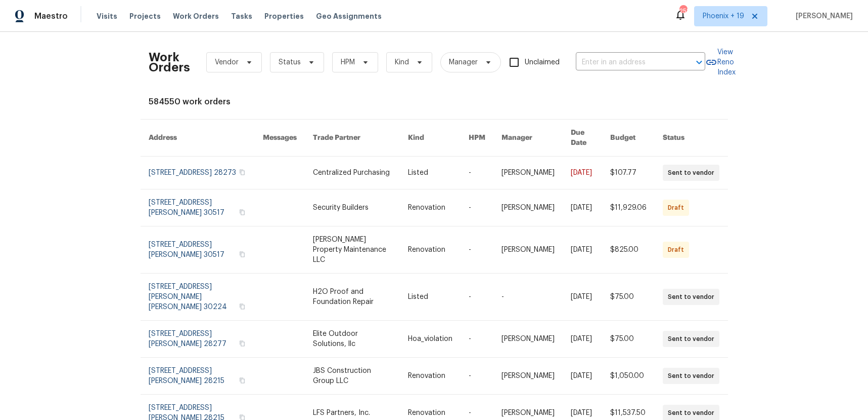 The height and width of the screenshot is (420, 868). What do you see at coordinates (348, 62) in the screenshot?
I see `span: HPM` at bounding box center [348, 62].